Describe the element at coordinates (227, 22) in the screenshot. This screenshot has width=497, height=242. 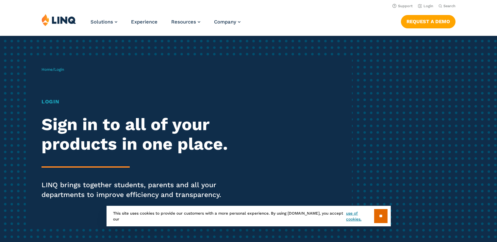
I see `a: Company` at that location.